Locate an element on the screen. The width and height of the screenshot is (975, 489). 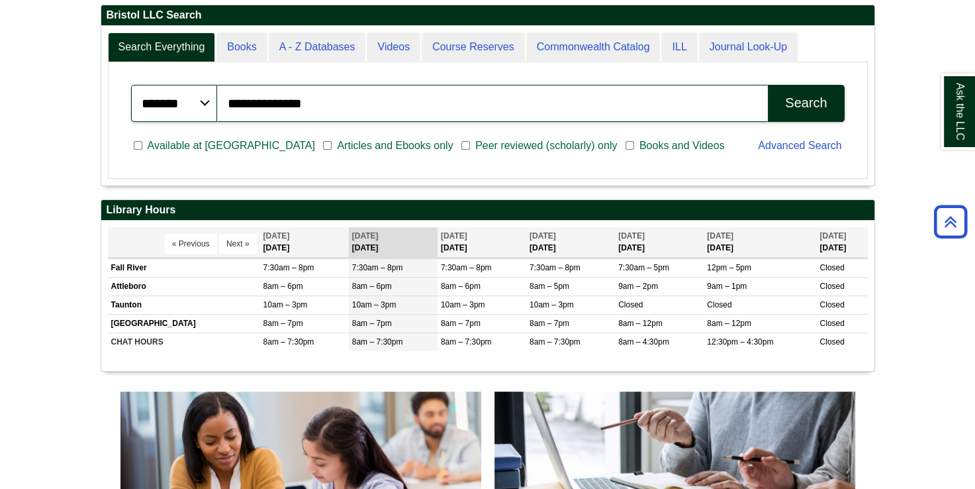
span: Articles and Ebooks only is located at coordinates (395, 146).